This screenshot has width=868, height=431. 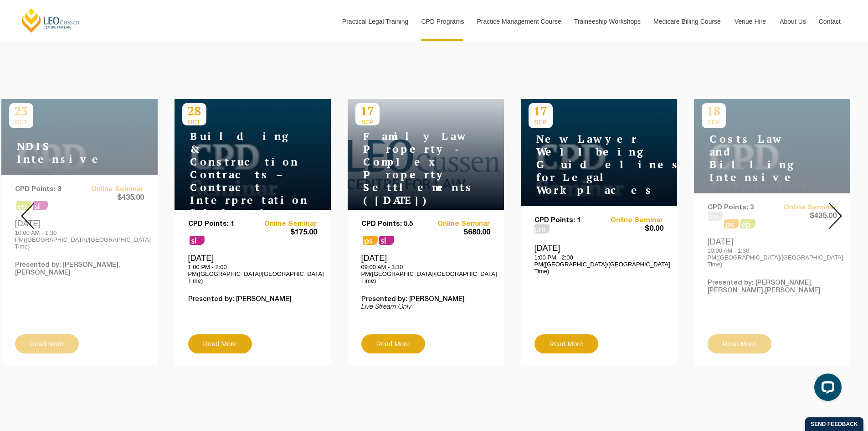 I want to click on a: Traineeship Workshops, so click(x=607, y=22).